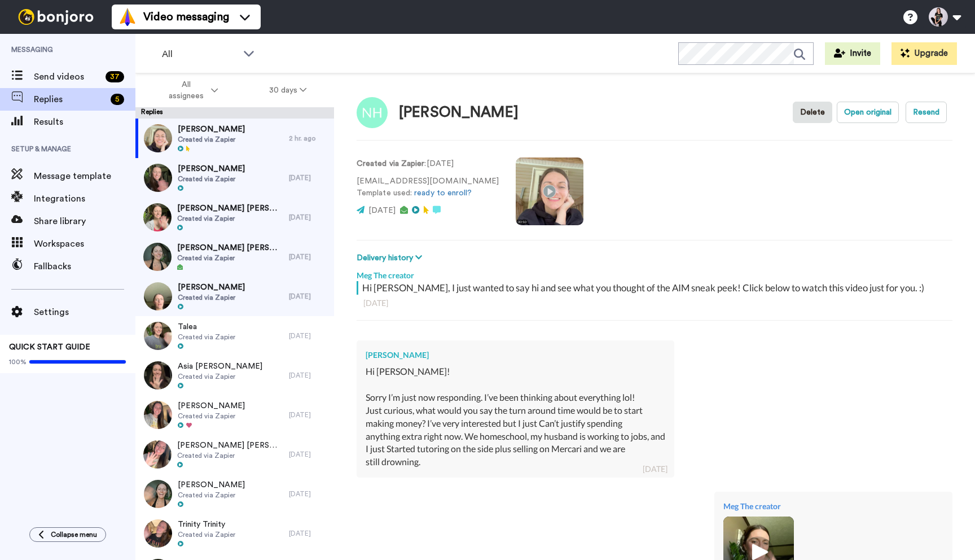 The height and width of the screenshot is (560, 975). I want to click on button: Collapse menu, so click(68, 534).